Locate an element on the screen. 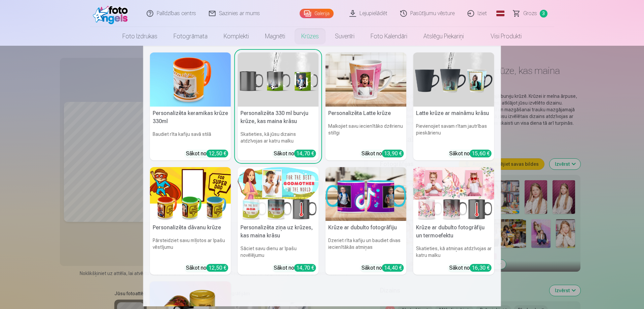 The height and width of the screenshot is (309, 644). img: Krūze ar dubulto fotogrāfiju un termoefektu is located at coordinates (454, 194).